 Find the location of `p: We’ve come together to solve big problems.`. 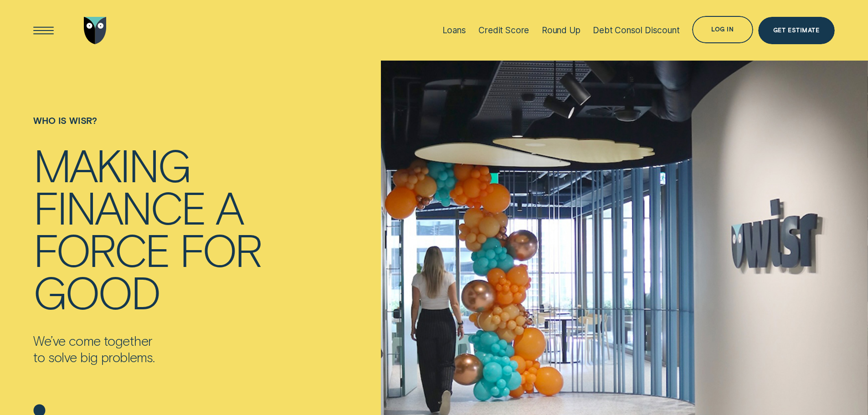

p: We’ve come together to solve big problems. is located at coordinates (147, 349).